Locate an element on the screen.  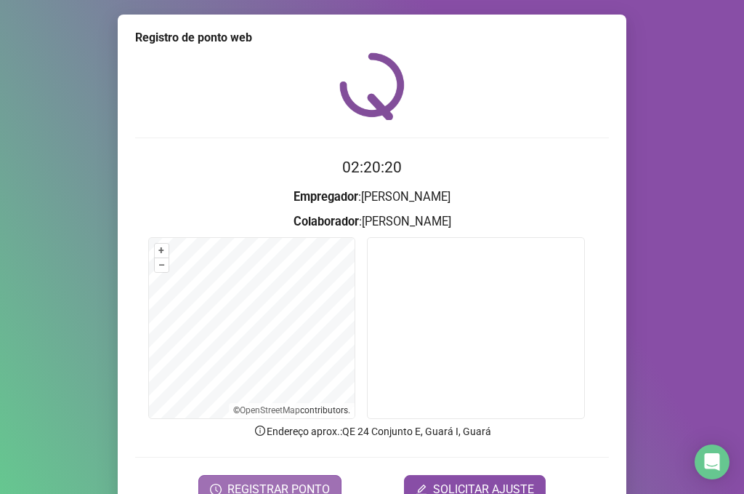
a: OpenStreetMap is located at coordinates (270, 410).